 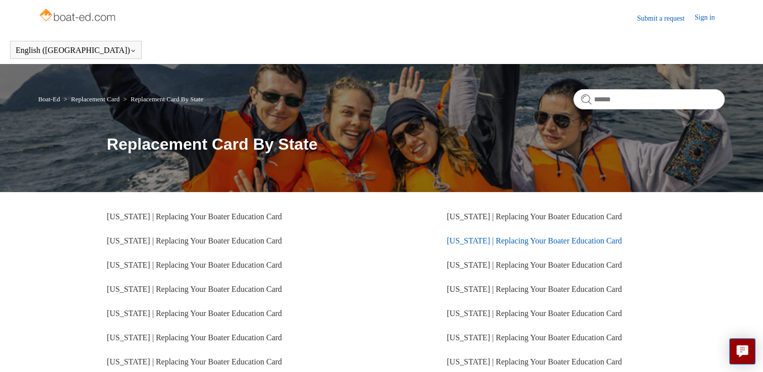 I want to click on h1: Replacement Card By State, so click(x=416, y=144).